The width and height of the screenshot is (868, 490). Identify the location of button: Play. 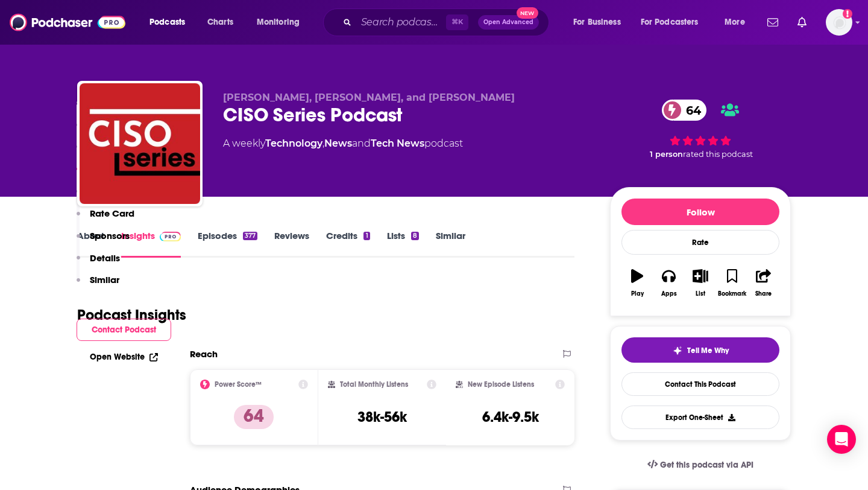
(637, 283).